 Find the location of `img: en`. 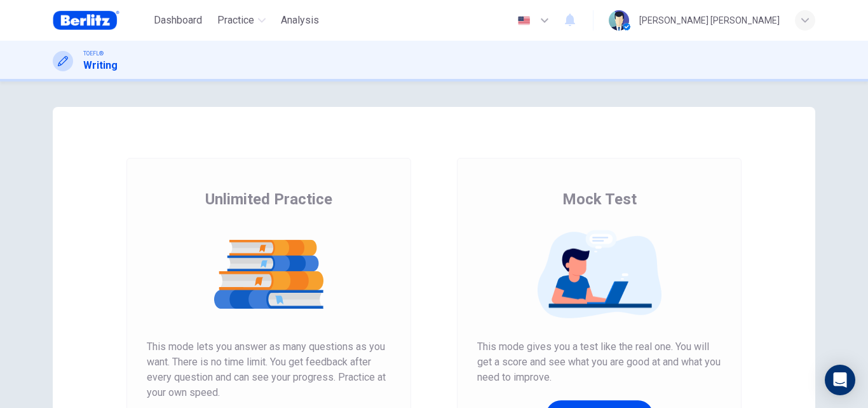

img: en is located at coordinates (524, 20).